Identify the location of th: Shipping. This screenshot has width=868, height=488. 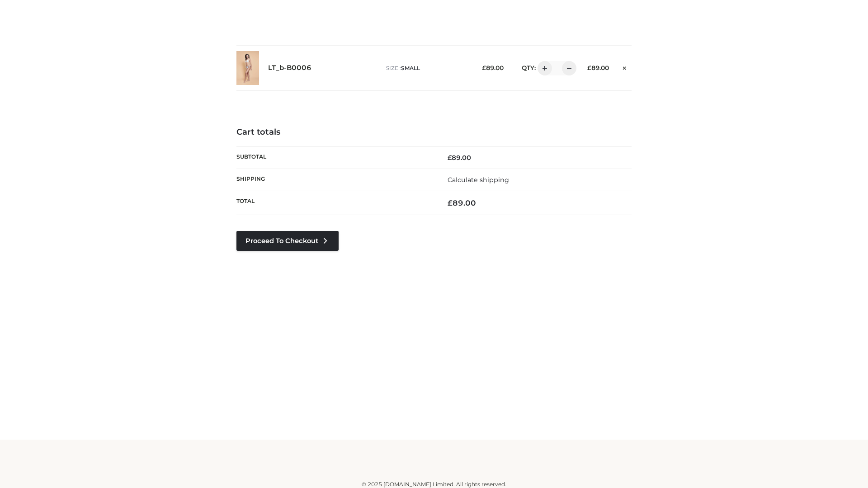
(335, 180).